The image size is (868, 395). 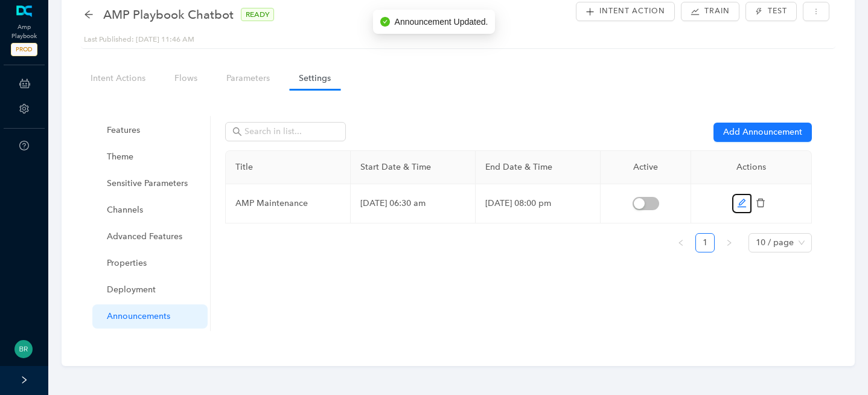 I want to click on button: thunderboltTest, so click(x=771, y=11).